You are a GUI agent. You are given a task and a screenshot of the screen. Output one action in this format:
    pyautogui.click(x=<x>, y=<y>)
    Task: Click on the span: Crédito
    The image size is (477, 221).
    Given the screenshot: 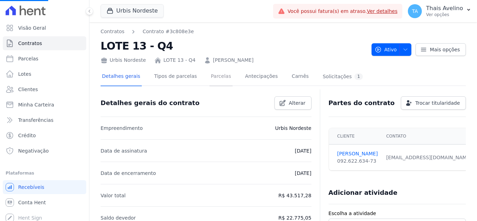 What is the action you would take?
    pyautogui.click(x=27, y=135)
    